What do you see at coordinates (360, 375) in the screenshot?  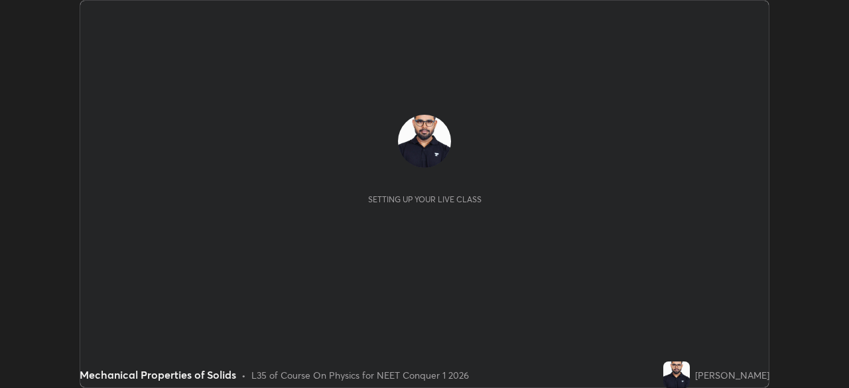 I see `div: L35 of Course On Physics for NEET Conquer 1 2026` at bounding box center [360, 375].